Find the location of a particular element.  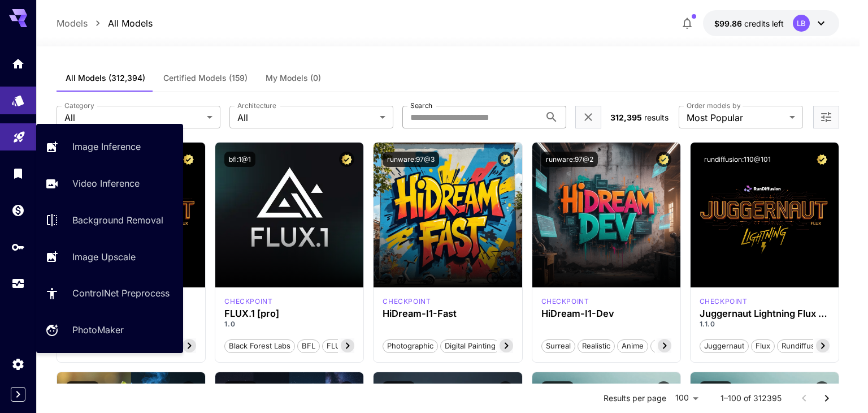

h3: HiDream-I1-Fast is located at coordinates (448, 314).